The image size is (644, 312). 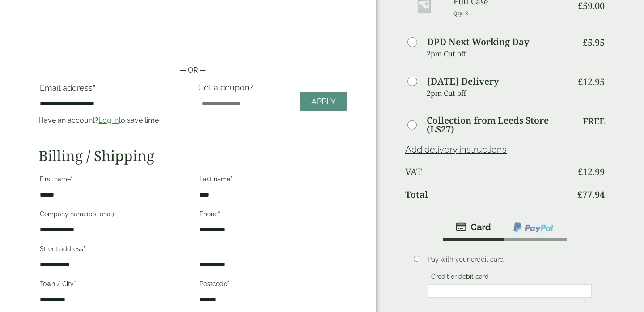 I want to click on label: Postcode, so click(x=272, y=285).